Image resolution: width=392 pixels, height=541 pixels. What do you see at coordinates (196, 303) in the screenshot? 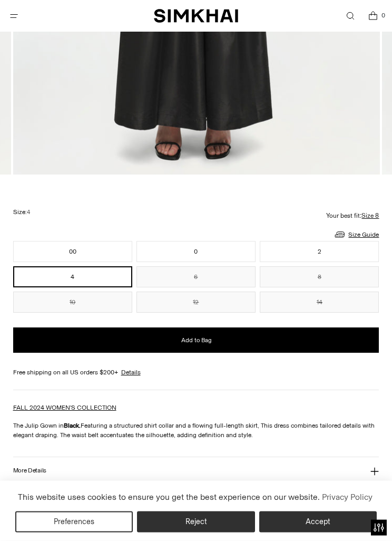
I see `button: 12` at bounding box center [196, 303].